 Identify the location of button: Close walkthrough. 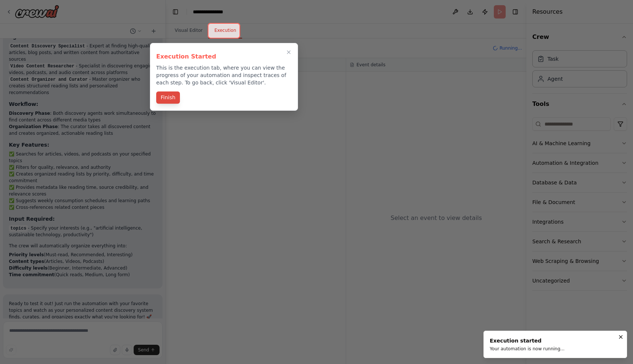
(289, 52).